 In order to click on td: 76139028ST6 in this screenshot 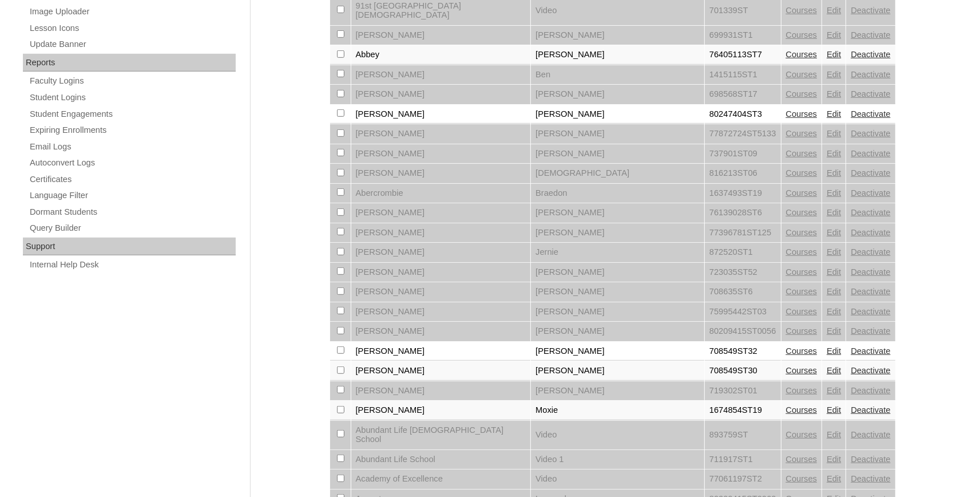, I will do `click(742, 213)`.